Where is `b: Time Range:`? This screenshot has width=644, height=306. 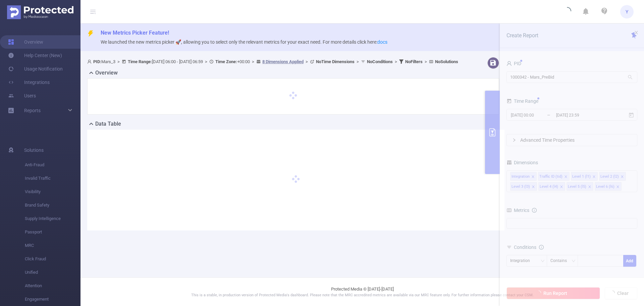 b: Time Range: is located at coordinates (140, 61).